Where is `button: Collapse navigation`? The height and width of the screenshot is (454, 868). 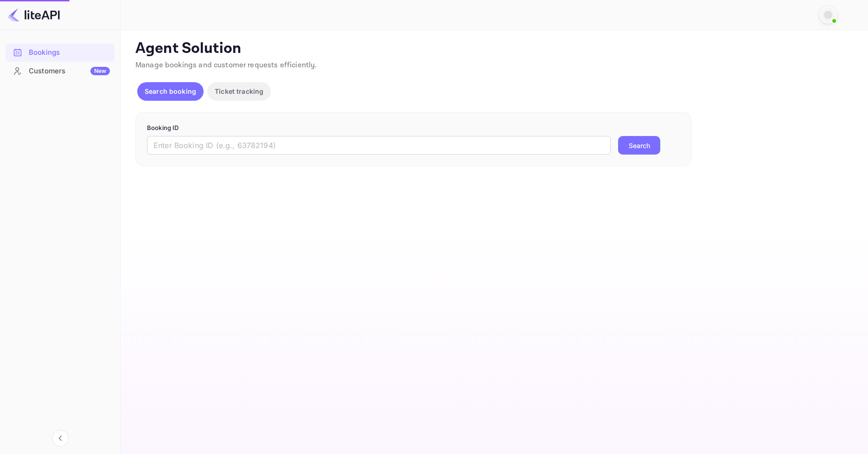
button: Collapse navigation is located at coordinates (60, 438).